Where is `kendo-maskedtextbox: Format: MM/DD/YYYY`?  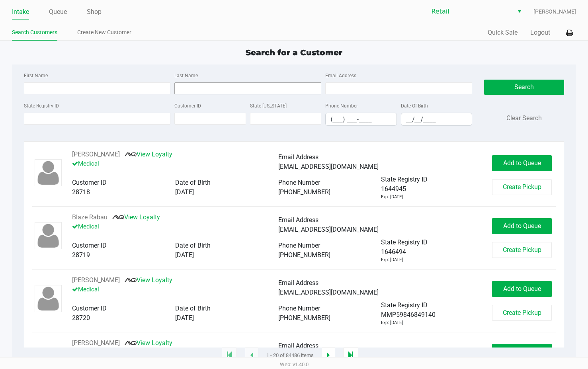
kendo-maskedtextbox: Format: MM/DD/YYYY is located at coordinates (436, 119).